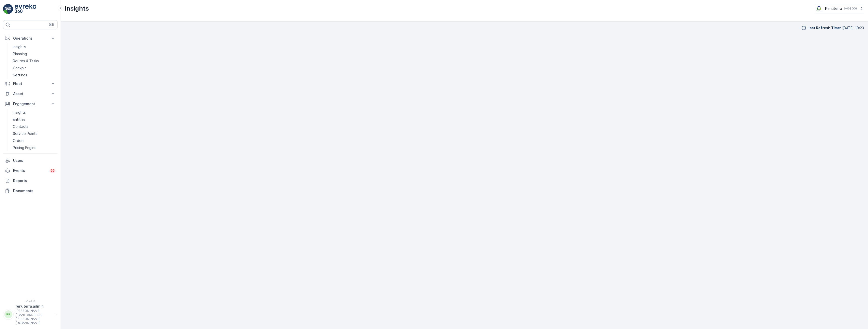  Describe the element at coordinates (30, 170) in the screenshot. I see `a: Events99` at that location.